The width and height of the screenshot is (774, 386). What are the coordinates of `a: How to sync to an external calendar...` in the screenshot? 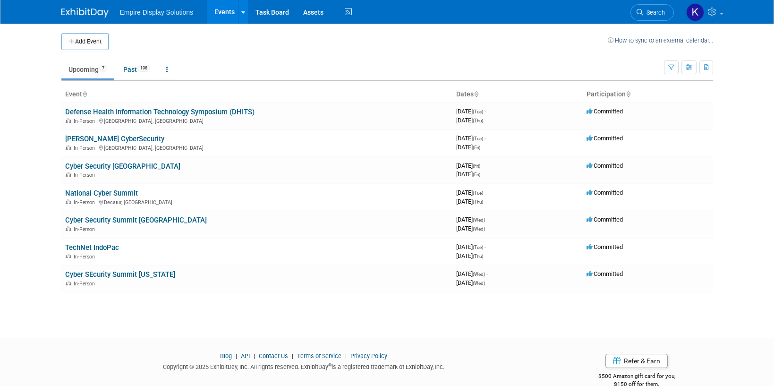 It's located at (660, 40).